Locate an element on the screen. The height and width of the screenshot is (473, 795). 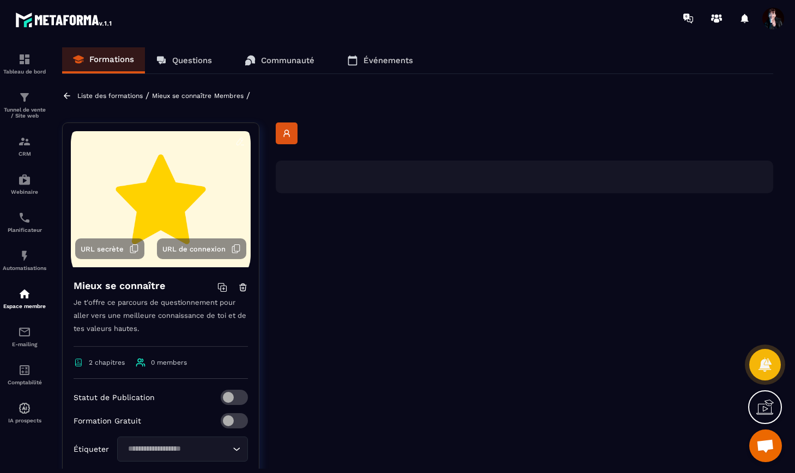
img: scheduler is located at coordinates (25, 218).